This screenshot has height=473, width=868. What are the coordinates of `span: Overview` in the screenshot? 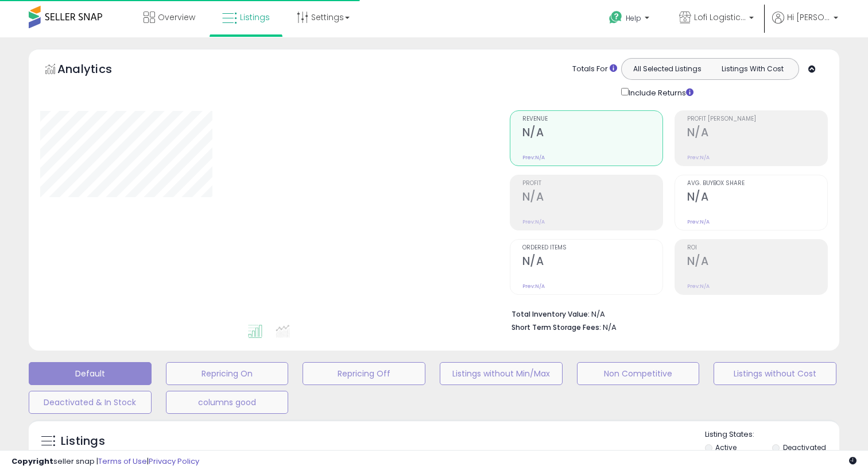 It's located at (176, 17).